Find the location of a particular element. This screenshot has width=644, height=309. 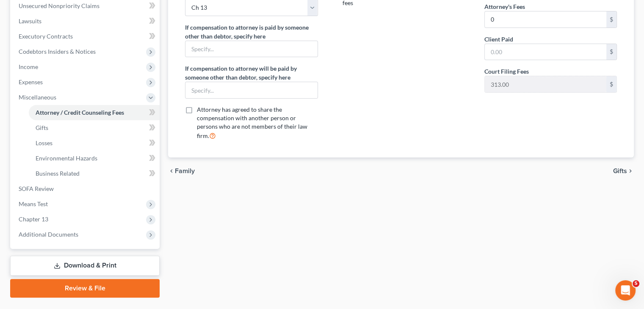

span: Unsecured Nonpriority Claims is located at coordinates (59, 6).